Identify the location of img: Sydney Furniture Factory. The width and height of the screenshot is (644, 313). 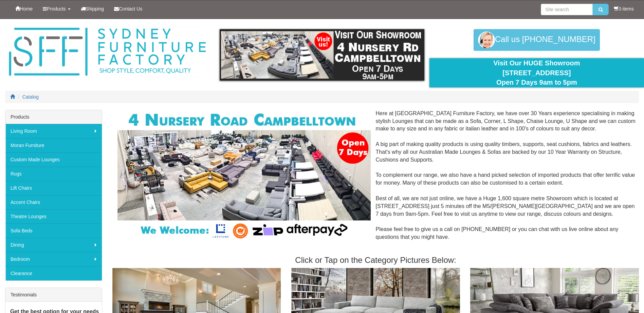
(107, 52).